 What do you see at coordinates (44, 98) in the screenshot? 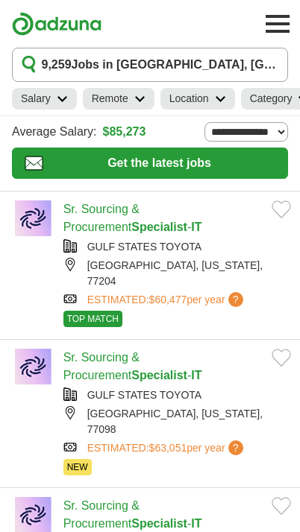
I see `a: Salary` at bounding box center [44, 98].